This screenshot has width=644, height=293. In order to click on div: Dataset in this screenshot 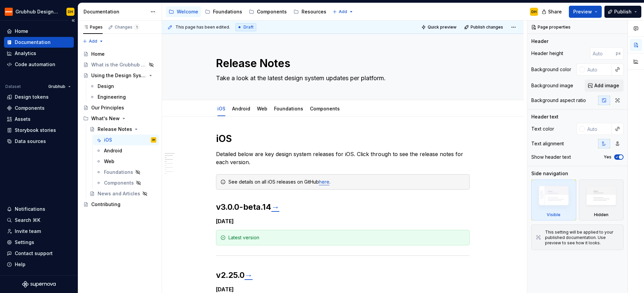, I will do `click(13, 86)`.